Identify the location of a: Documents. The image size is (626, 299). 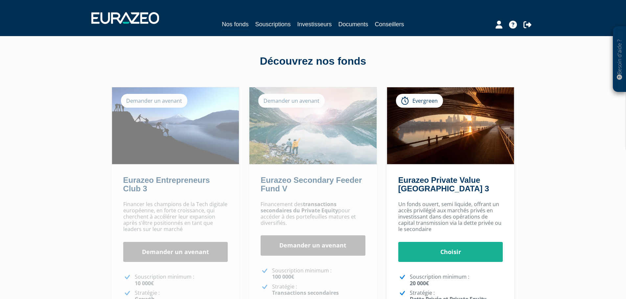
(353, 24).